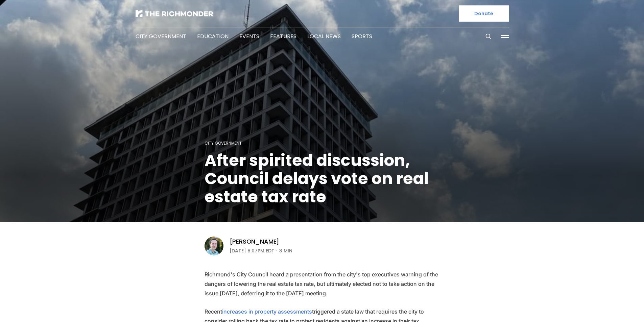  Describe the element at coordinates (488, 36) in the screenshot. I see `button: Search this site` at that location.